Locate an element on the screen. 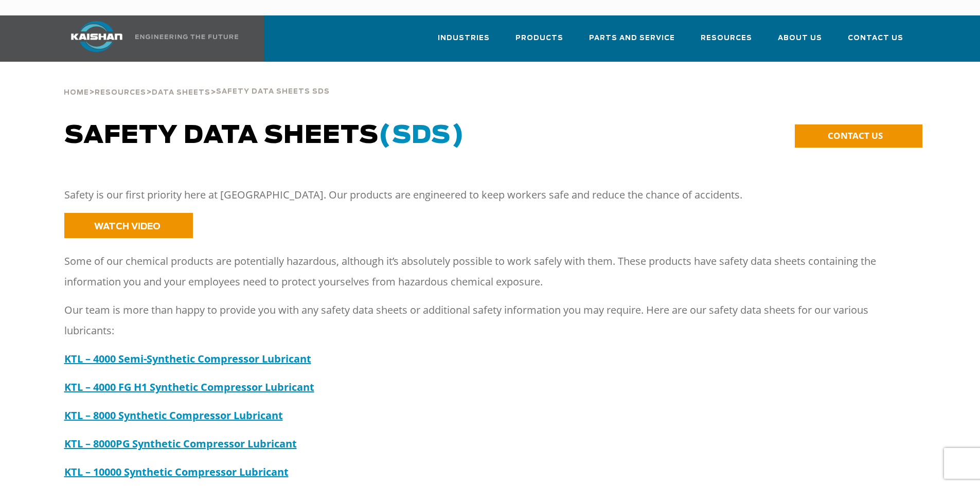  strong: KTL – 4000 FG H1 Synthetic Compressor Lubricant is located at coordinates (189, 386).